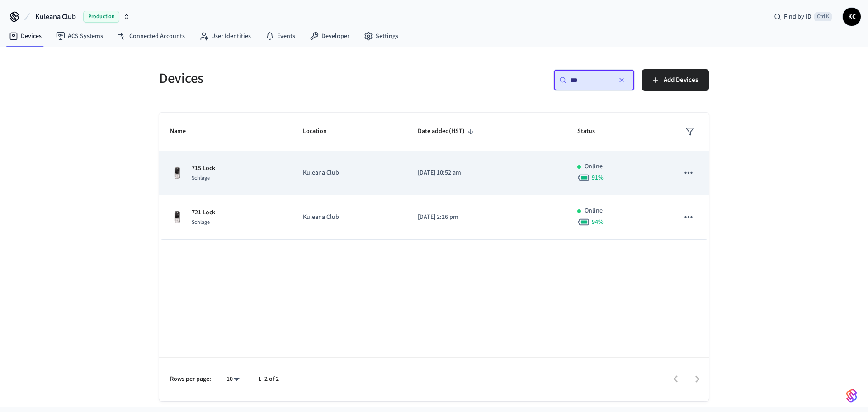 This screenshot has height=412, width=868. I want to click on span: Status, so click(592, 131).